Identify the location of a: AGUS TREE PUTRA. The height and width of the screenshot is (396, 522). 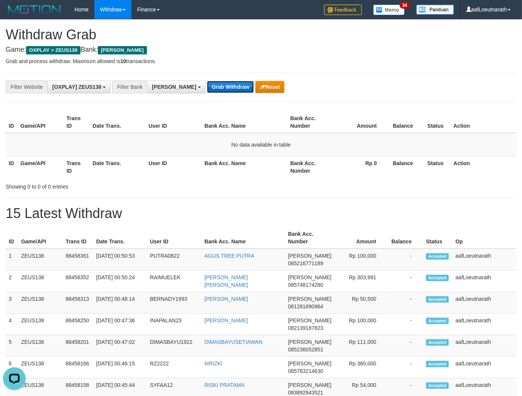
(229, 256).